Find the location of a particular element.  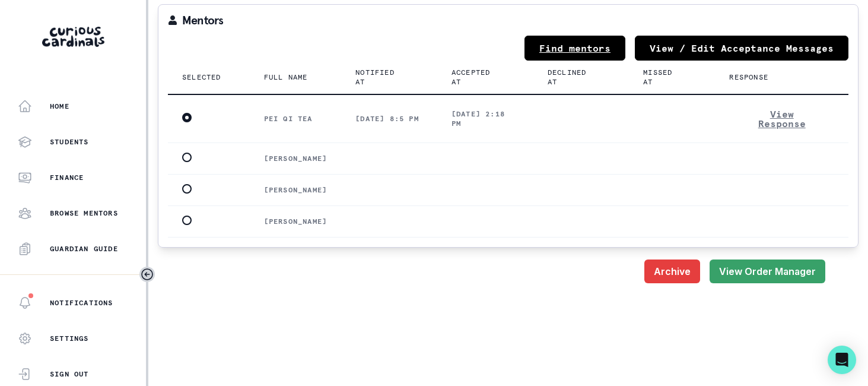

a: Find mentors is located at coordinates (575, 48).